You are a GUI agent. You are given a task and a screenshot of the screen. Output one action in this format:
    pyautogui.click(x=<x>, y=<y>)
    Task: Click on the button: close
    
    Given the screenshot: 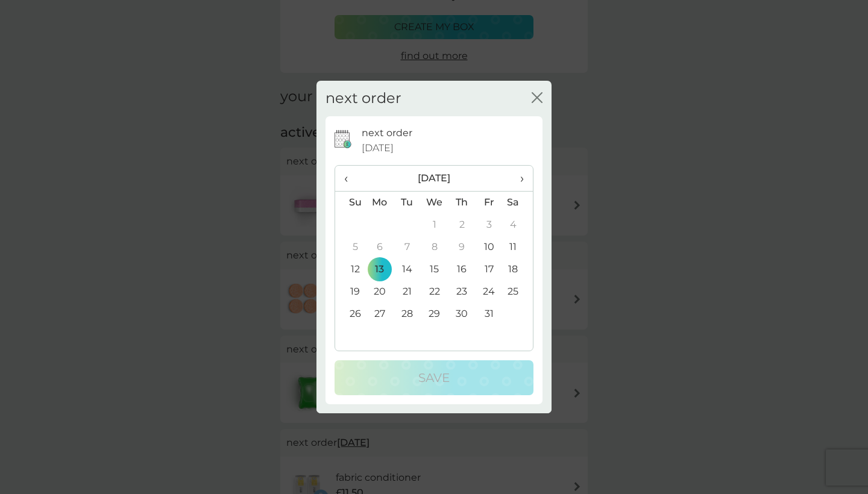 What is the action you would take?
    pyautogui.click(x=537, y=98)
    